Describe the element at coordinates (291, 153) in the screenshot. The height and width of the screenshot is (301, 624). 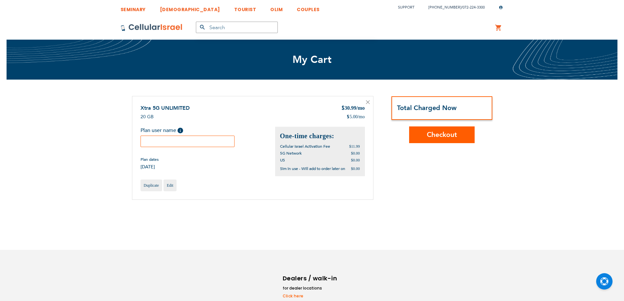
I see `span: 5G Network` at that location.